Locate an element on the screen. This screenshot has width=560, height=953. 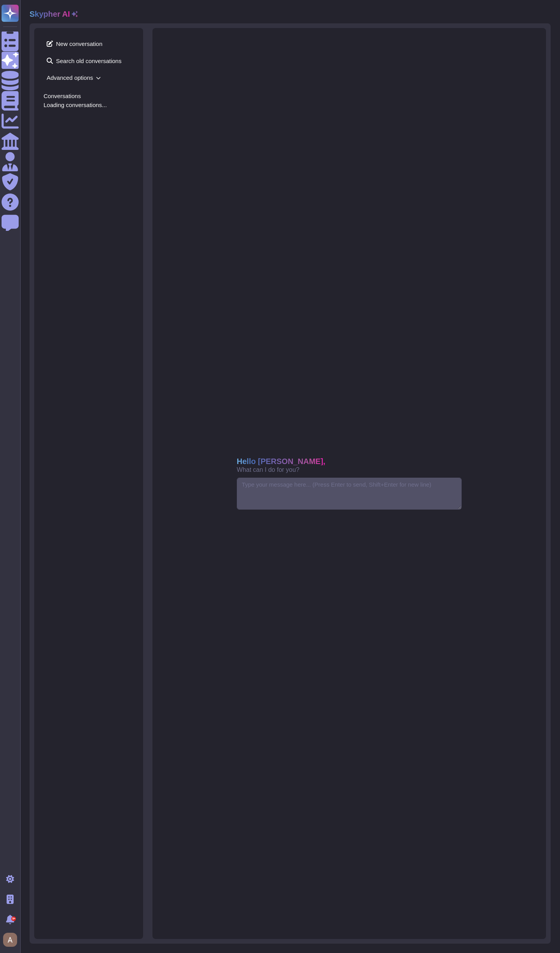
img: user is located at coordinates (10, 939).